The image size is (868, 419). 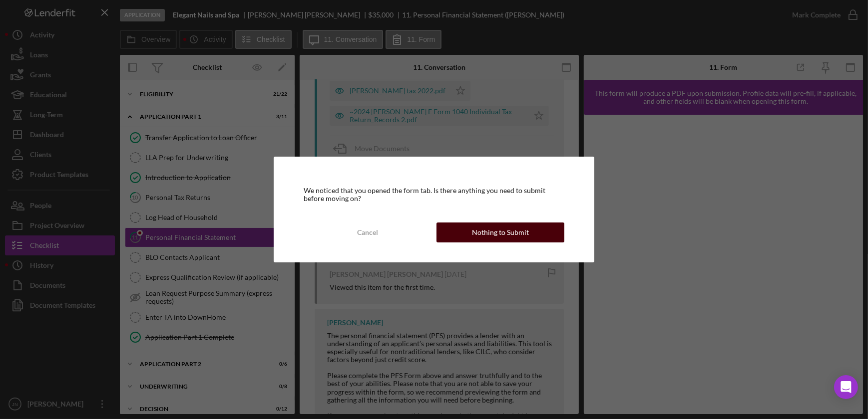 I want to click on div: Open Intercom Messenger, so click(x=847, y=388).